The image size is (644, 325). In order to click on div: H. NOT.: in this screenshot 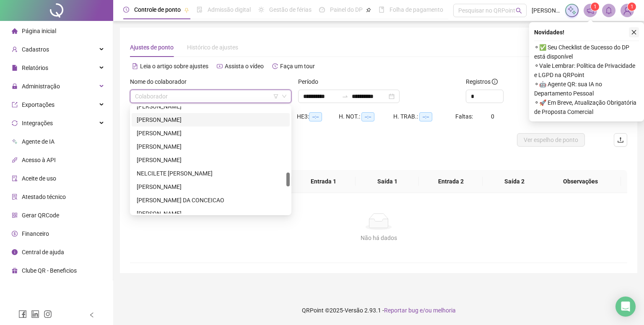, I will do `click(366, 117)`.